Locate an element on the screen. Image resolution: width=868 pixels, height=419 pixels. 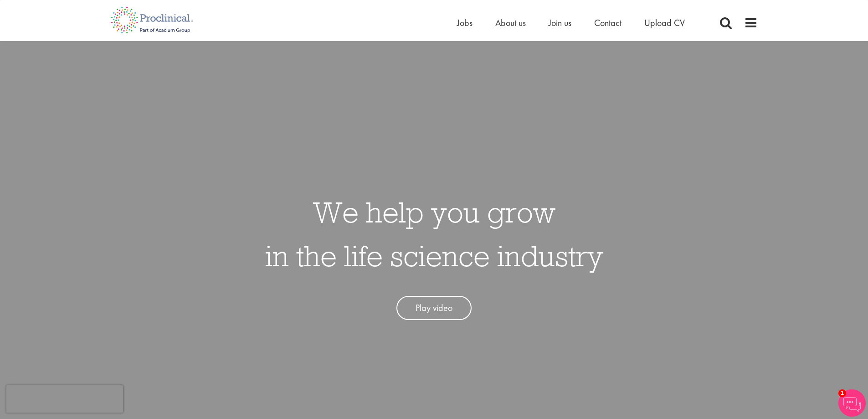
a: Join us is located at coordinates (560, 23).